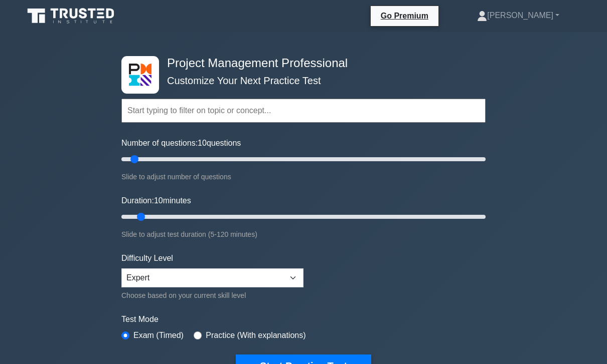 The height and width of the screenshot is (364, 607). I want to click on input: Start typing to filter on topic or concept..., so click(304, 110).